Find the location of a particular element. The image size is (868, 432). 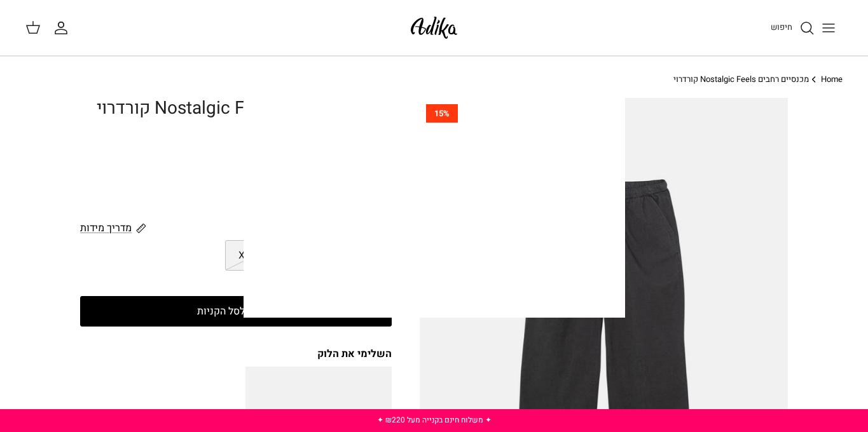

a: Adika IL is located at coordinates (434, 27).